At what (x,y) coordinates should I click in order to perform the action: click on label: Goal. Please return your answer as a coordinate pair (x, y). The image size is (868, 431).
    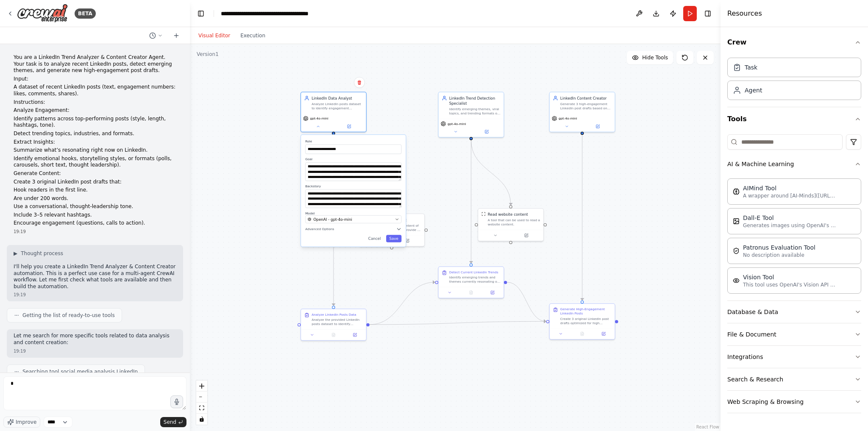
    Looking at the image, I should click on (353, 159).